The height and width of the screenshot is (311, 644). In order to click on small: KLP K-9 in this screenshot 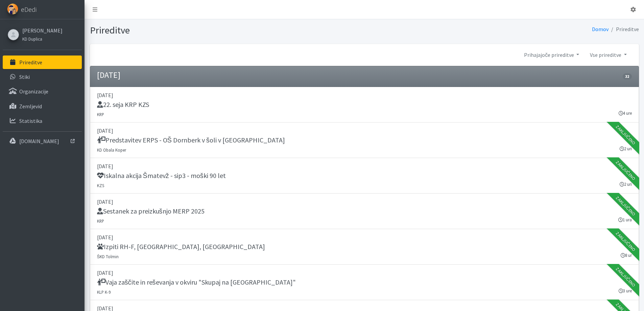, I will do `click(104, 292)`.